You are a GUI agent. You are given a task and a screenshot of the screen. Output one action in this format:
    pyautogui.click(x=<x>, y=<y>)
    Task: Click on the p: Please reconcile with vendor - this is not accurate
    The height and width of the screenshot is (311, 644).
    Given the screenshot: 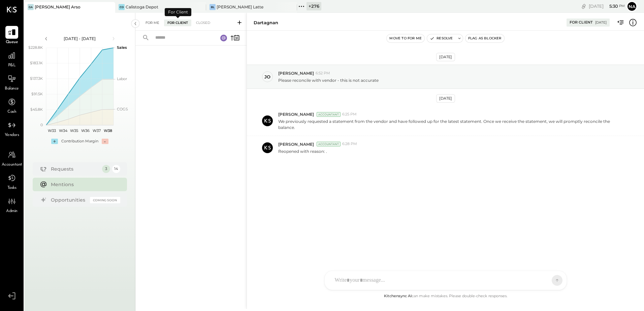 What is the action you would take?
    pyautogui.click(x=328, y=80)
    